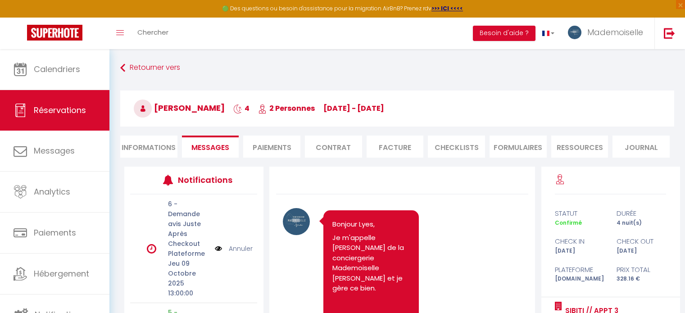  What do you see at coordinates (641, 241) in the screenshot?
I see `div: check out` at bounding box center [641, 241].